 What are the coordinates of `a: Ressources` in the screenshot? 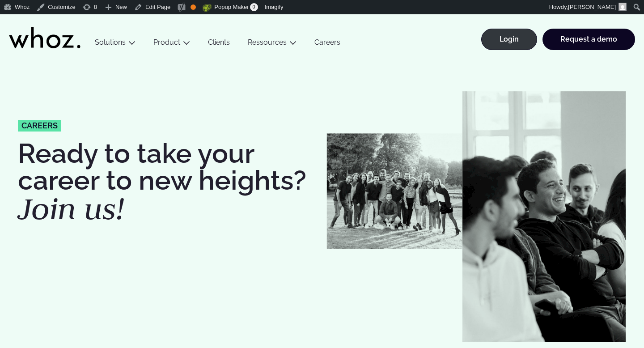 It's located at (267, 42).